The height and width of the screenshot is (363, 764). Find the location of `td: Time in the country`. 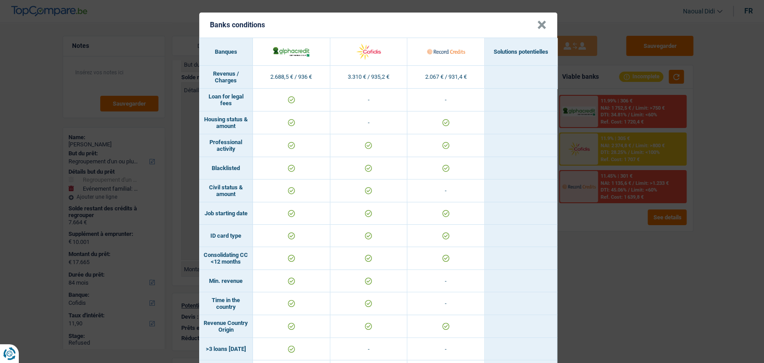

td: Time in the country is located at coordinates (226, 303).